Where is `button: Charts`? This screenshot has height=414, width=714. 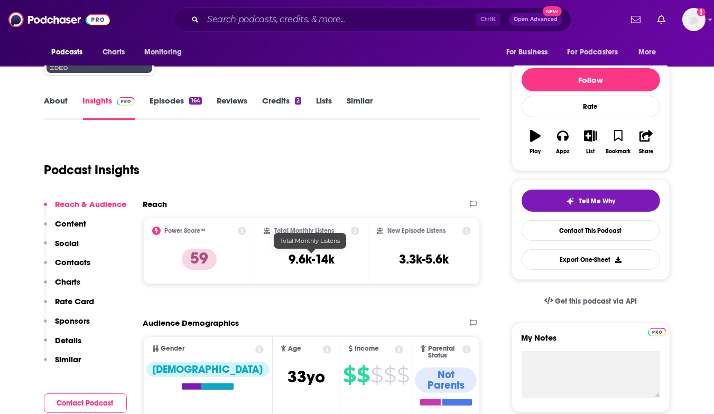
button: Charts is located at coordinates (62, 286).